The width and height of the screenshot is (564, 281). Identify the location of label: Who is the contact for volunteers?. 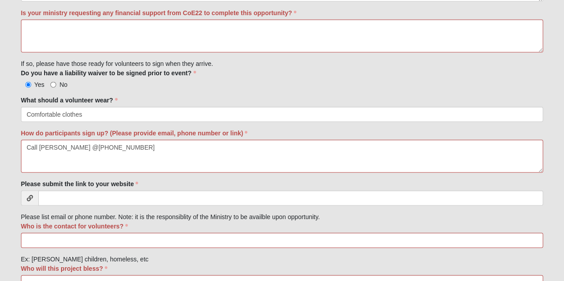
(74, 227).